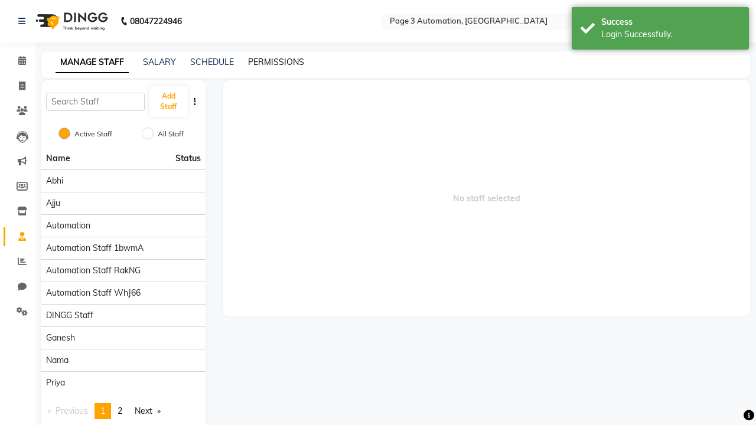 The image size is (756, 425). What do you see at coordinates (95, 102) in the screenshot?
I see `input: Search Staff` at bounding box center [95, 102].